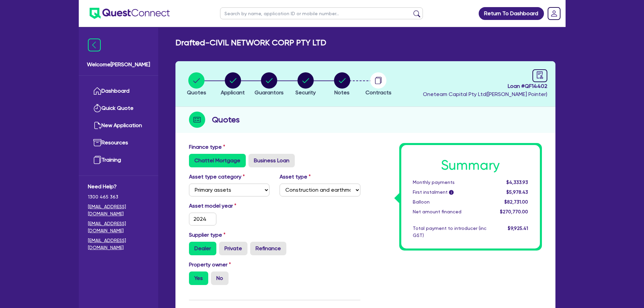 The width and height of the screenshot is (644, 308). Describe the element at coordinates (97, 108) in the screenshot. I see `img: quick-quote` at that location.